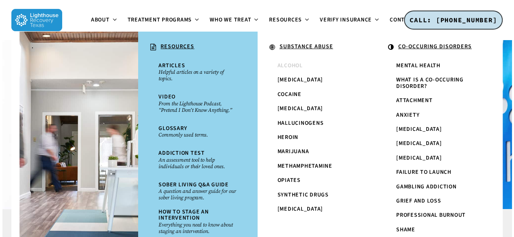  I want to click on a: Attachment, so click(435, 101).